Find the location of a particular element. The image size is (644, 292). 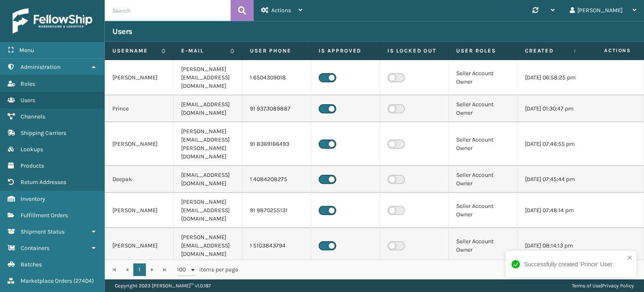

span: Lookups is located at coordinates (32, 149).